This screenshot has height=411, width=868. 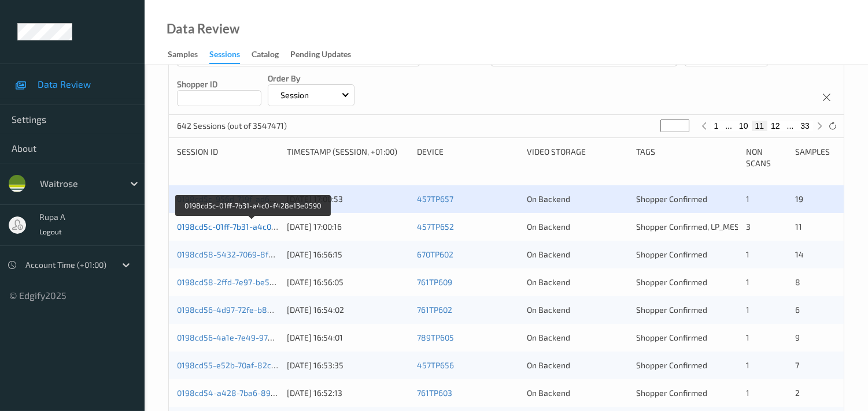 What do you see at coordinates (434, 310) in the screenshot?
I see `a: 761TP602` at bounding box center [434, 310].